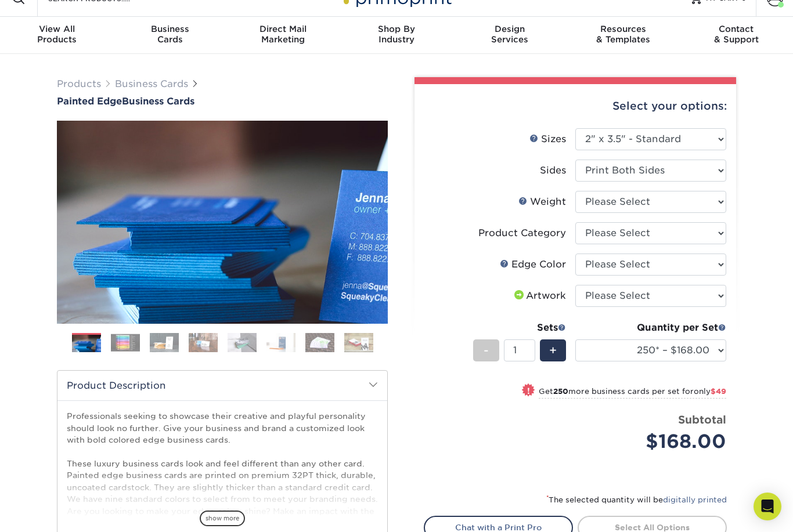 The width and height of the screenshot is (793, 532). I want to click on img: Painted Edge 01, so click(223, 223).